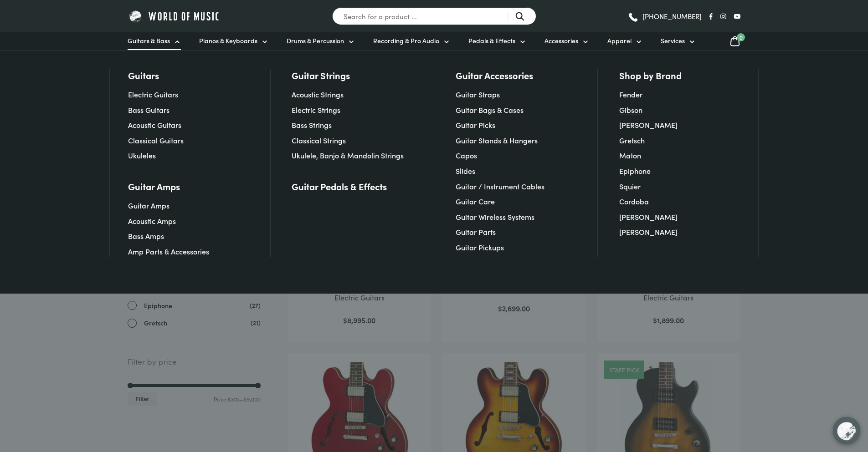 This screenshot has width=868, height=452. I want to click on span: Services, so click(672, 40).